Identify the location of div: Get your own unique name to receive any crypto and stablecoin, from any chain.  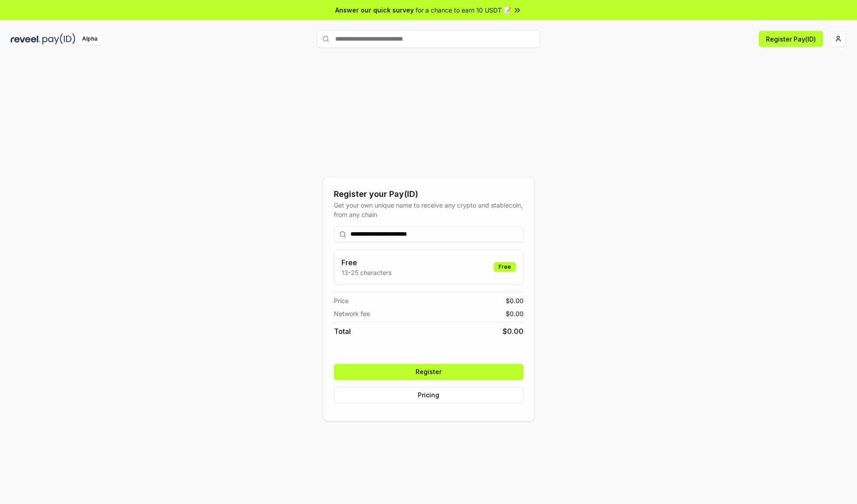
(428, 209).